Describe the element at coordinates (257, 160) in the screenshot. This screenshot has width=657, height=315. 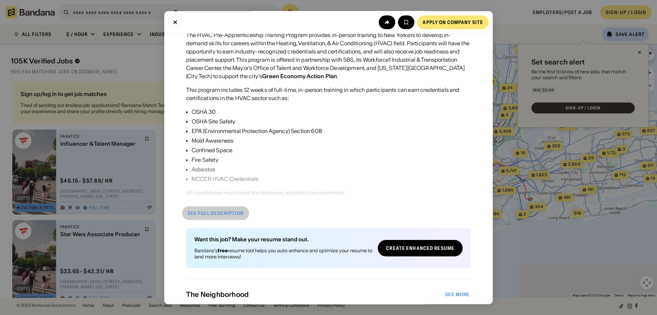
I see `div: Fire Safety` at that location.